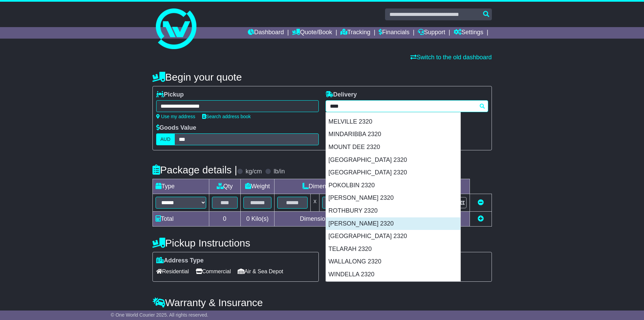  What do you see at coordinates (181, 219) in the screenshot?
I see `td: Total` at bounding box center [181, 219].